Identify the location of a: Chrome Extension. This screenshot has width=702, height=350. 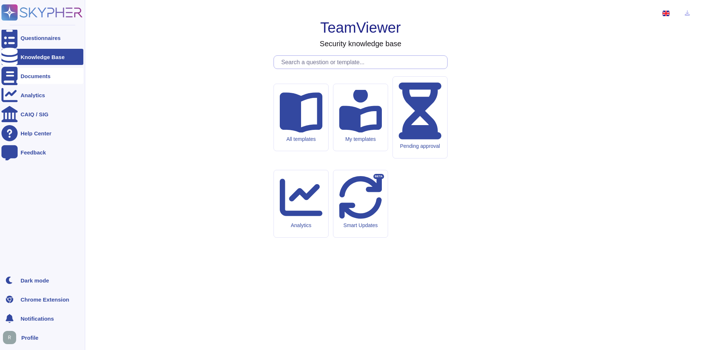
(42, 300).